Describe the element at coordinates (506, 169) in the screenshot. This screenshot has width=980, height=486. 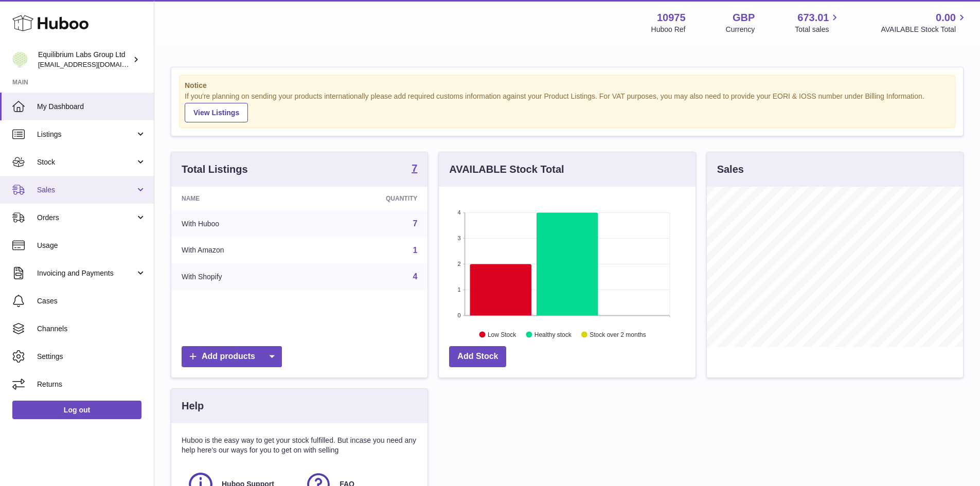
I see `h3: AVAILABLE Stock Total` at that location.